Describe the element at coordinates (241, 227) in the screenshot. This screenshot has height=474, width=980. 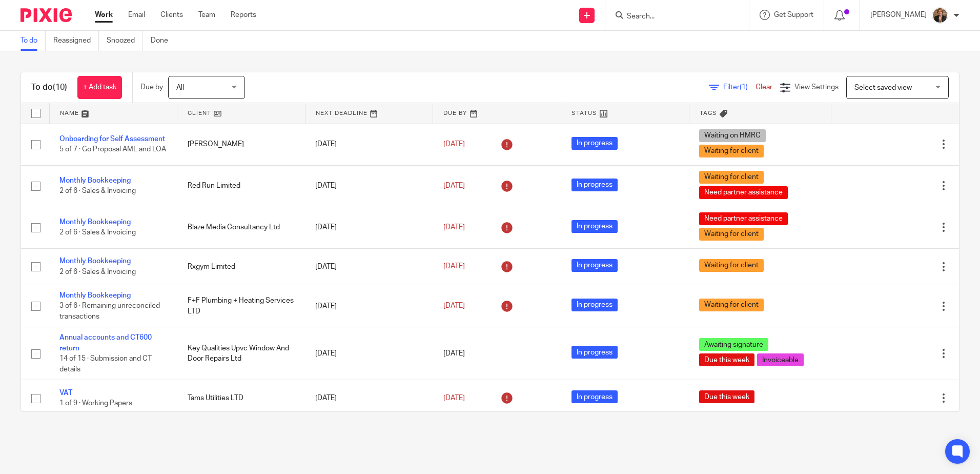
I see `td: Blaze Media Consultancy Ltd` at that location.